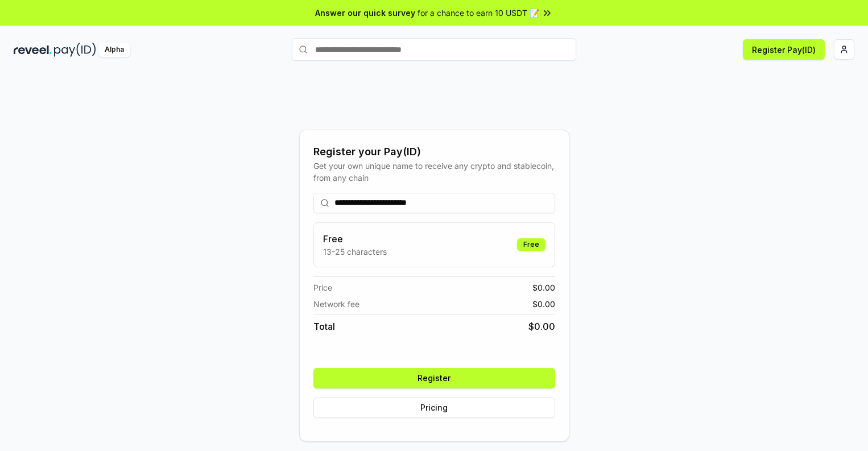 This screenshot has height=451, width=868. Describe the element at coordinates (434, 172) in the screenshot. I see `div: Get your own unique name to receive any crypto and stablecoin, from any chain` at that location.